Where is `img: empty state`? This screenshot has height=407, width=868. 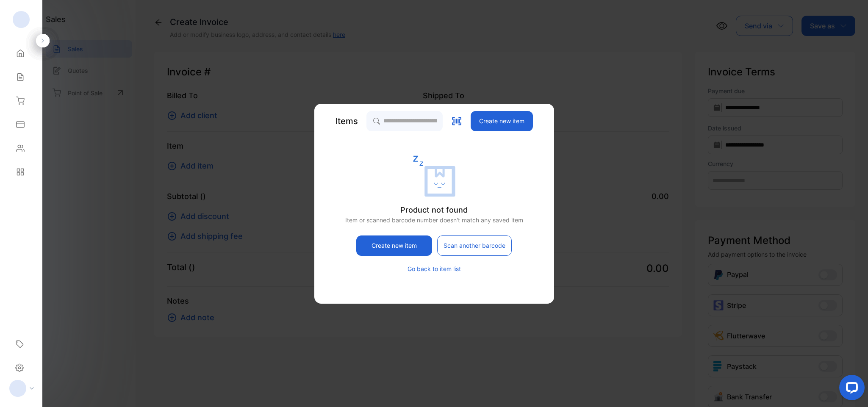 img: empty state is located at coordinates (435, 176).